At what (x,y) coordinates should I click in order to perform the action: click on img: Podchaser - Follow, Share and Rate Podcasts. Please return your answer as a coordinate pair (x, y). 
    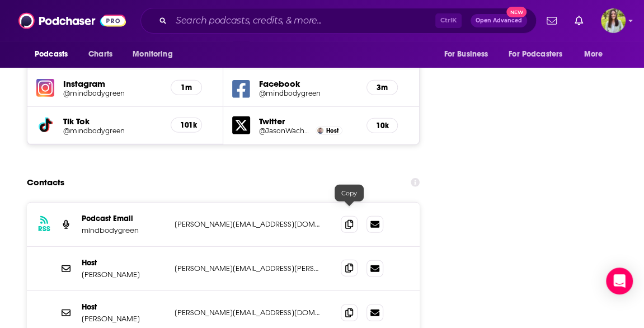
    Looking at the image, I should click on (72, 21).